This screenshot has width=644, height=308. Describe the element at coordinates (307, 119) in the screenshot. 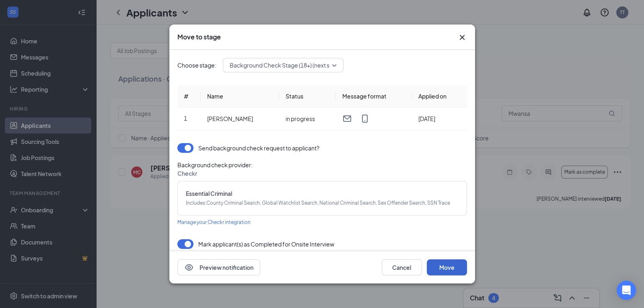

I see `td: in progress` at that location.